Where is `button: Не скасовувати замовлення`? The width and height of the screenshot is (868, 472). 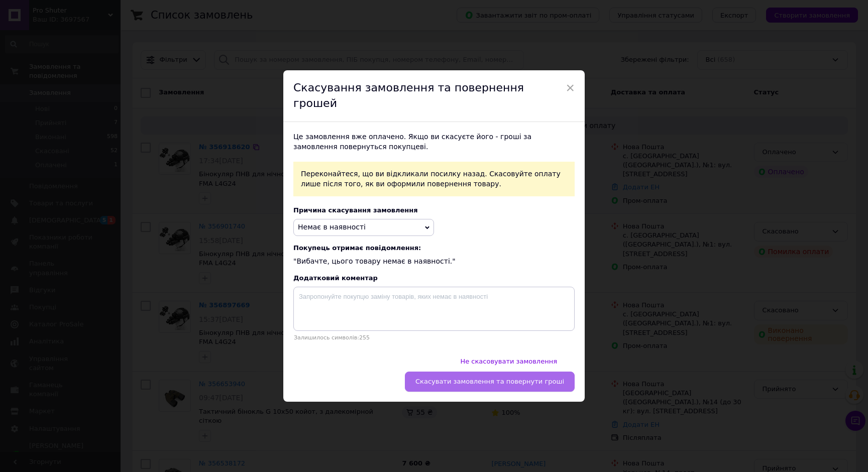
button: Не скасовувати замовлення is located at coordinates (508, 362).